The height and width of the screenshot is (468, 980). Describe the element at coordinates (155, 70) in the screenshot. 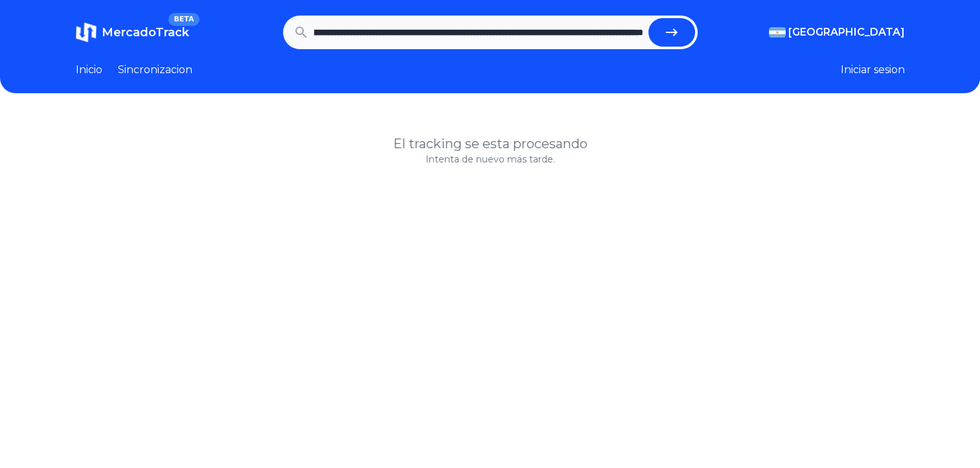

I see `a: Sincronizacion` at that location.